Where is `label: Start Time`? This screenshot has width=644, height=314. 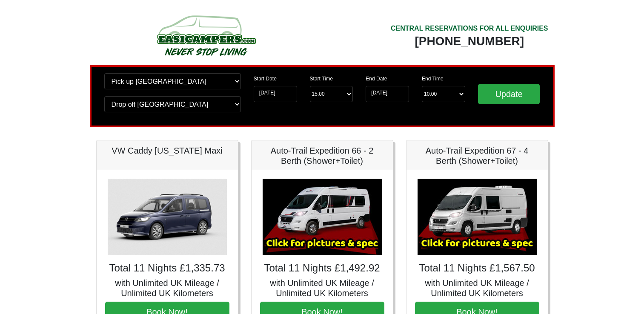
label: Start Time is located at coordinates (322, 79).